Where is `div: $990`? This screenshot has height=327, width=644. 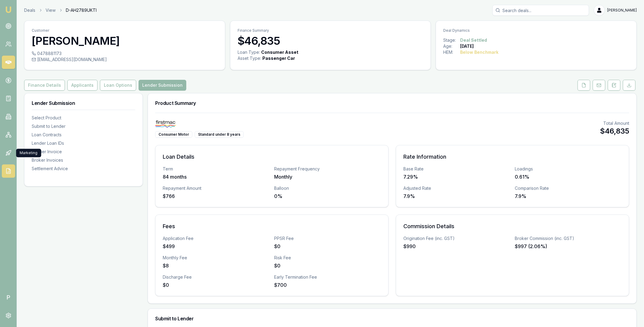
div: $990 is located at coordinates (457, 246).